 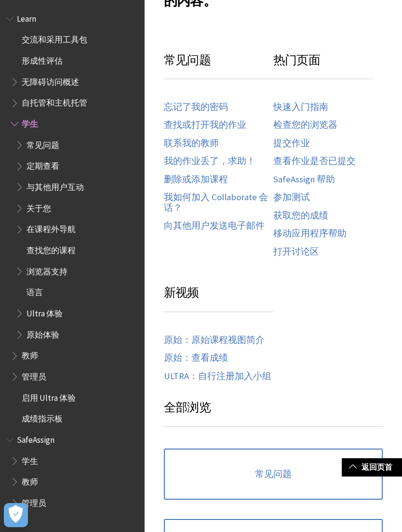 What do you see at coordinates (218, 203) in the screenshot?
I see `a: 我如何加入 Collaborate 会话？` at bounding box center [218, 203].